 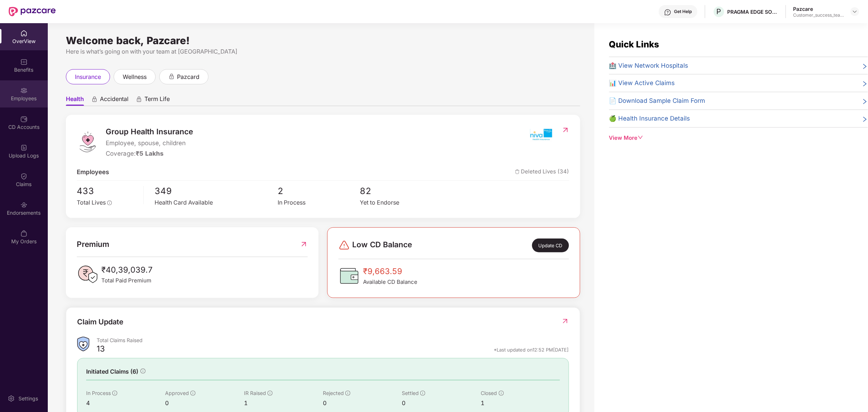 What do you see at coordinates (657, 100) in the screenshot?
I see `span: 📄 Download Sample Claim Form` at bounding box center [657, 100].